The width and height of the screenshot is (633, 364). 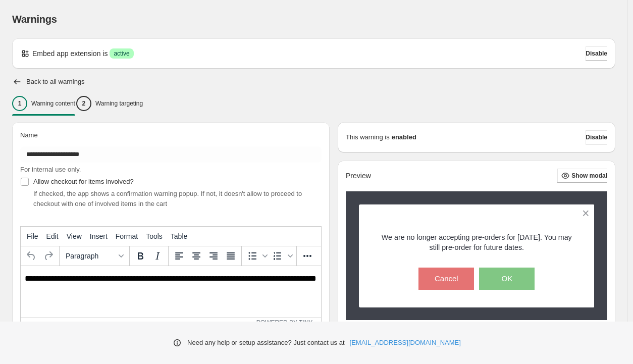 What do you see at coordinates (197, 256) in the screenshot?
I see `button: Align center` at bounding box center [197, 256].